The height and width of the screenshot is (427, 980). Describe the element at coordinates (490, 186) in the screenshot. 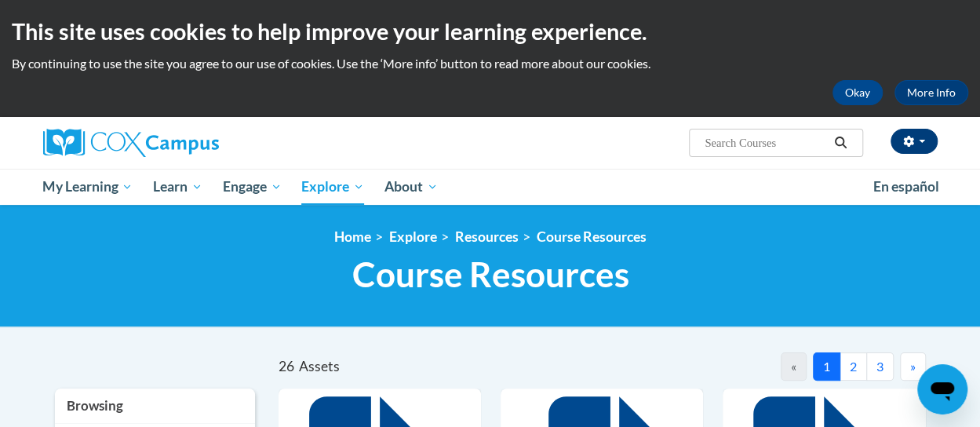

I see `div: Main menu` at that location.